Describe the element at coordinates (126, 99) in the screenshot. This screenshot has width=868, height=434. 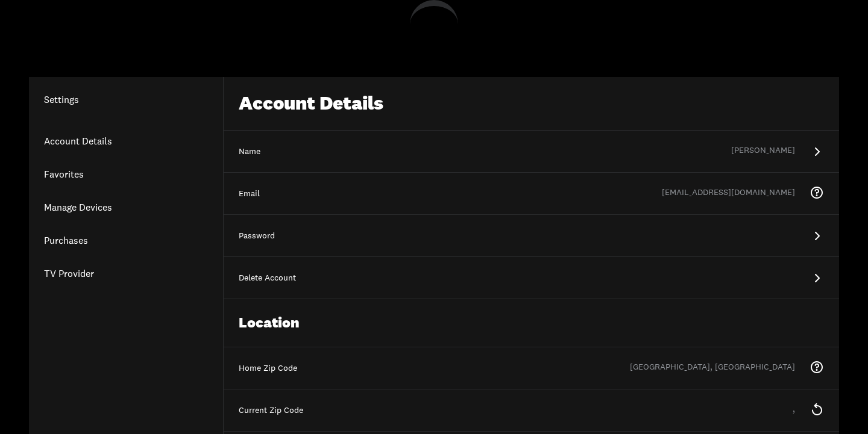
I see `h1: Settings` at that location.